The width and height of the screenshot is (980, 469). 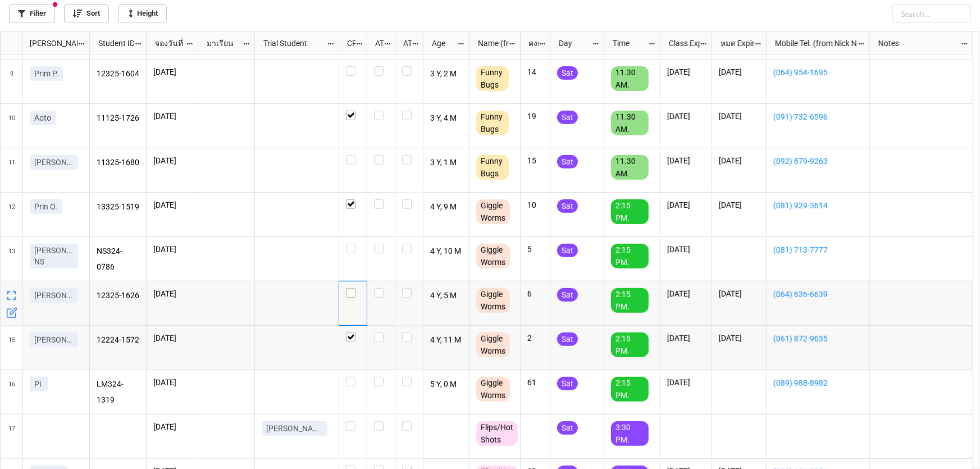 I want to click on p: 3 Y, 1 M, so click(x=446, y=163).